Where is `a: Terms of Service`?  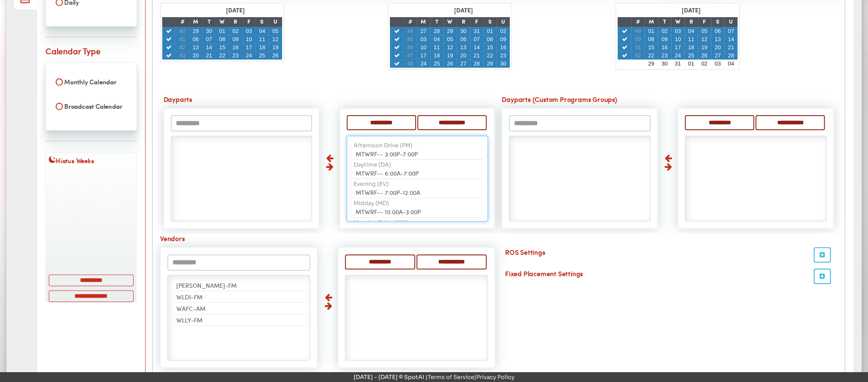
a: Terms of Service is located at coordinates (450, 376).